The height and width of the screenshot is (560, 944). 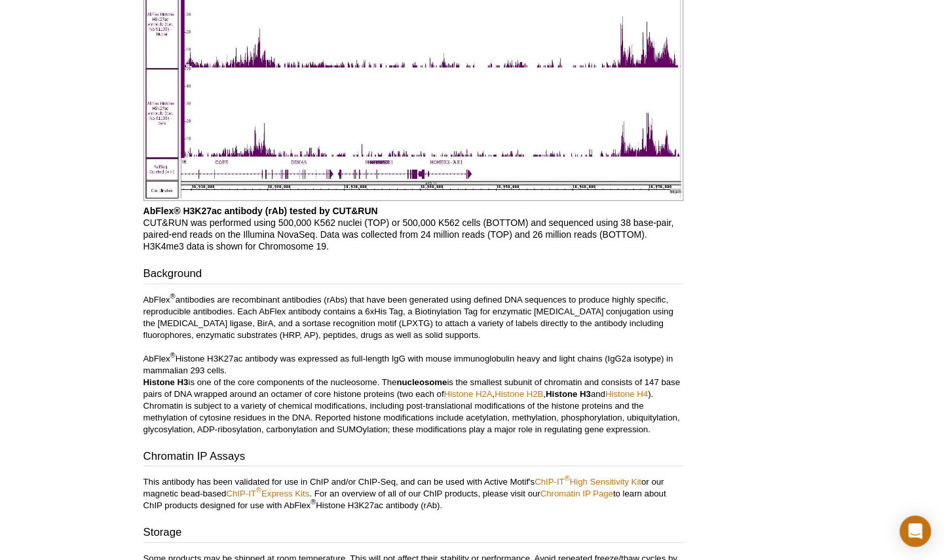 I want to click on a: Chromatin IP Page, so click(x=576, y=493).